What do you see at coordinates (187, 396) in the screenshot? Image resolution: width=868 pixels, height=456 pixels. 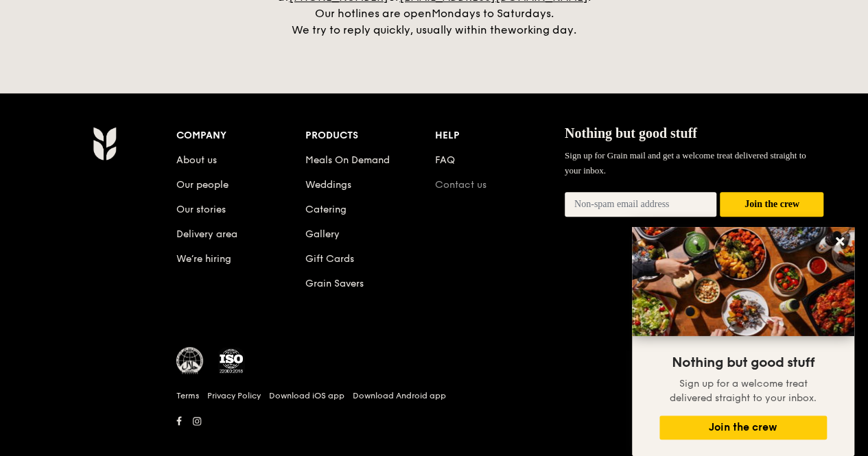 I see `a: Terms` at bounding box center [187, 396].